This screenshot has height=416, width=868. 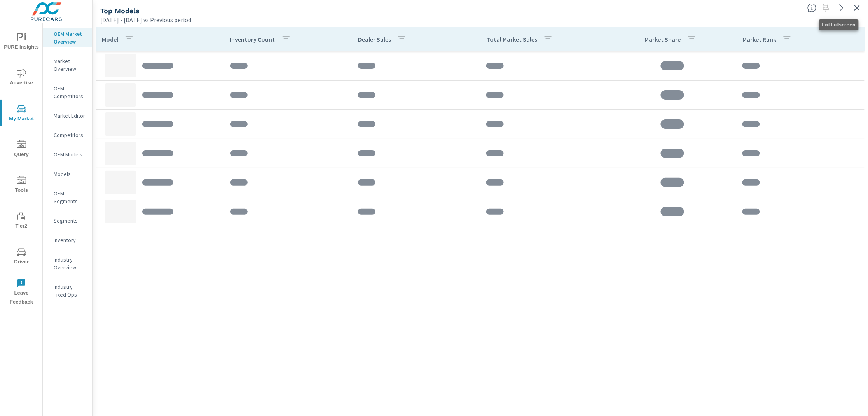 What do you see at coordinates (67, 197) in the screenshot?
I see `div: OEM Segments` at bounding box center [67, 197].